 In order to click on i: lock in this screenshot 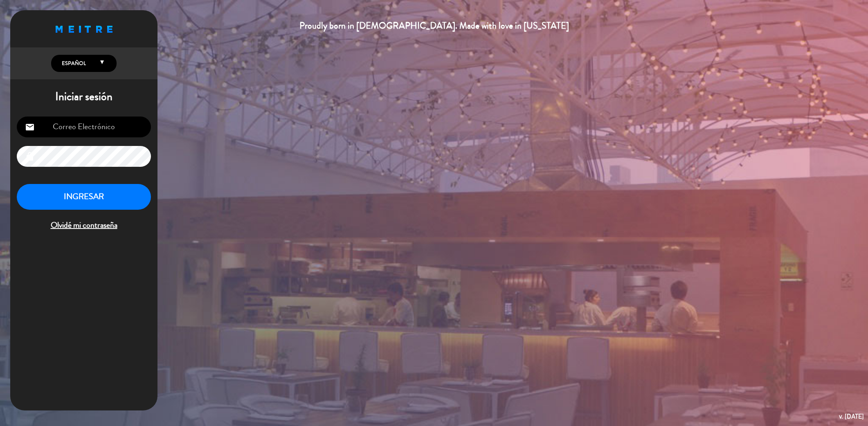, I will do `click(30, 157)`.